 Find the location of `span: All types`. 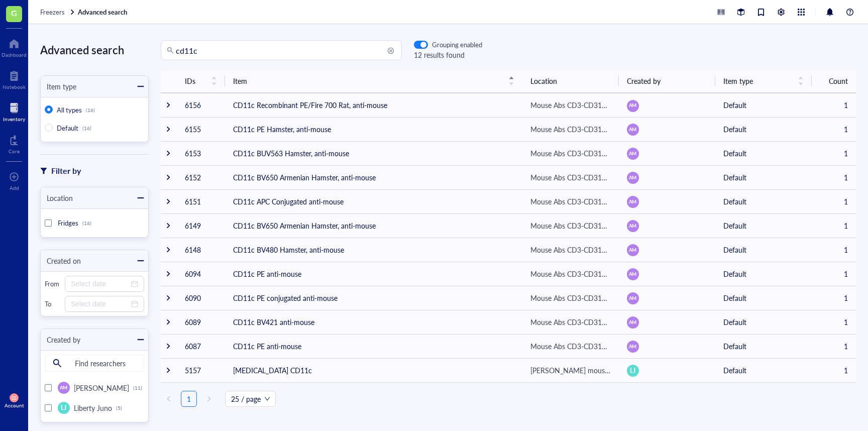

span: All types is located at coordinates (70, 109).